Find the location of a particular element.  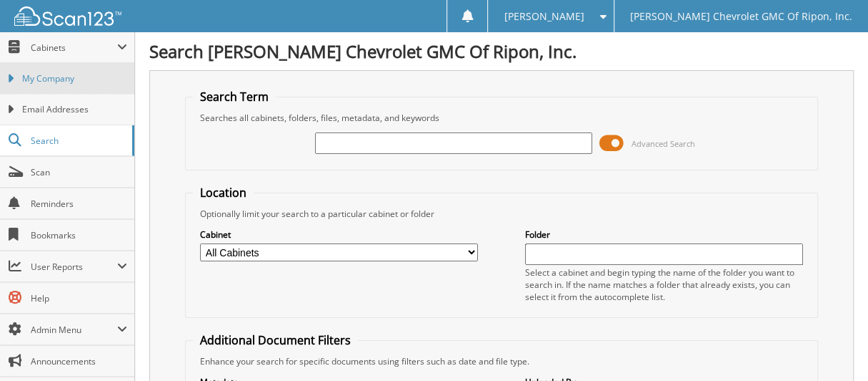

div: Enhance your search for specific documents using filters such as date and file type. is located at coordinates (501, 360).